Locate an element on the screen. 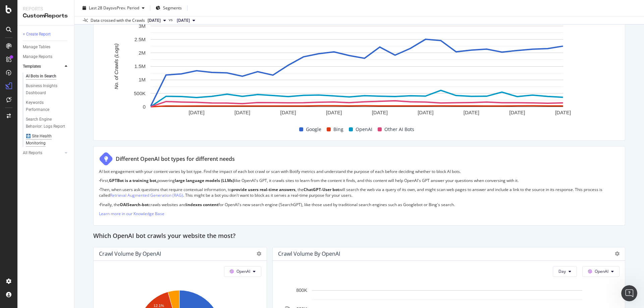 This screenshot has width=644, height=308. text: 3M is located at coordinates (142, 26).